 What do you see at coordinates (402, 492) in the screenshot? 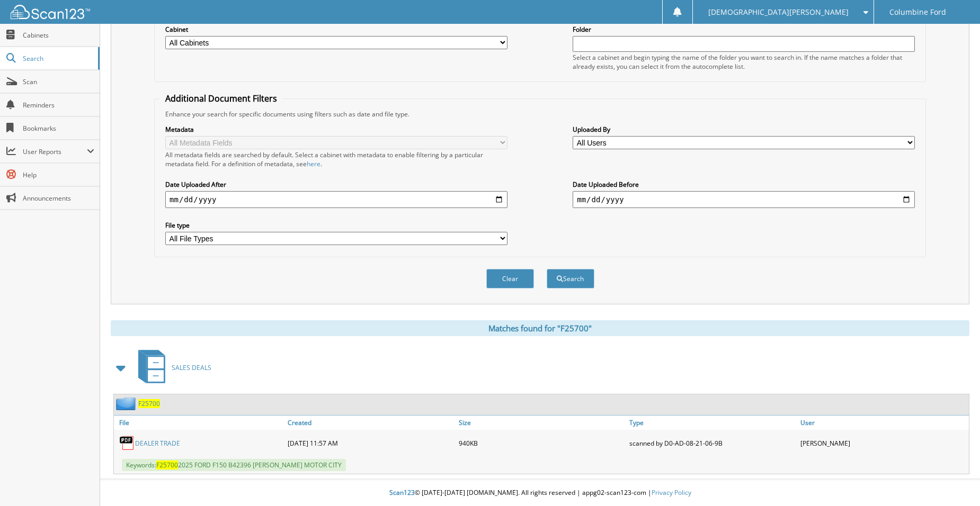
I see `span: Scan123` at bounding box center [402, 492].